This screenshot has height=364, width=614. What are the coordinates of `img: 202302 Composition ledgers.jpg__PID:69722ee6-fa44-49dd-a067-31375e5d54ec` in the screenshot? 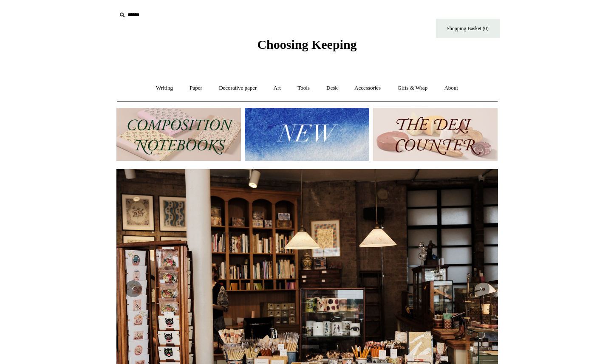 It's located at (178, 134).